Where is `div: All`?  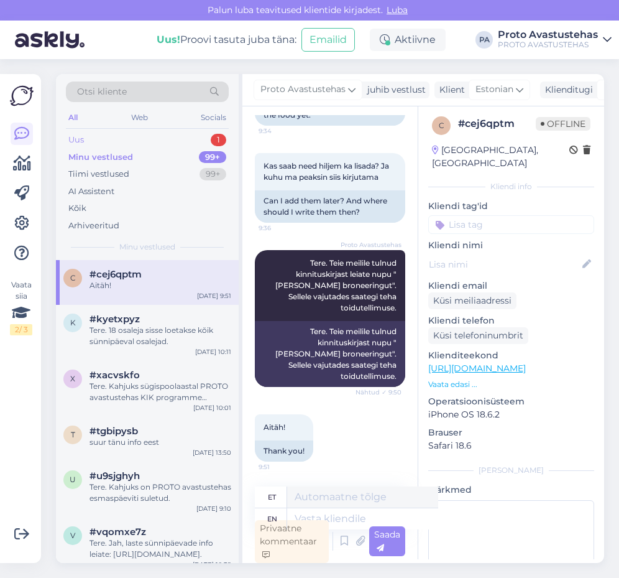
div: All is located at coordinates (73, 118).